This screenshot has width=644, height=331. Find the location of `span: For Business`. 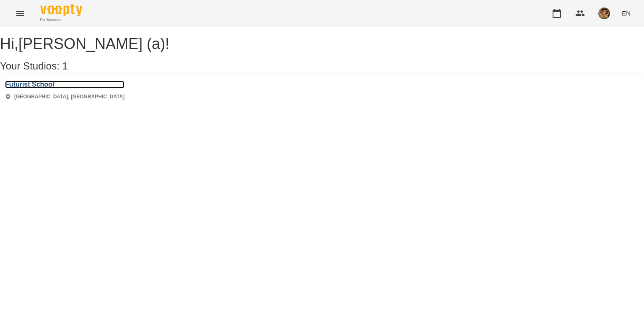

span: For Business is located at coordinates (61, 19).